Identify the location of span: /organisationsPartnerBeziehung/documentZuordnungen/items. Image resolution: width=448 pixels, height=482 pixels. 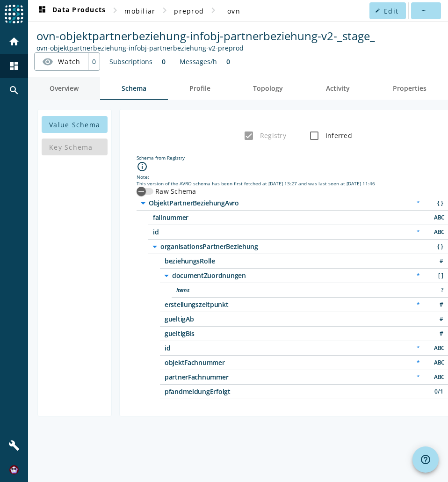
(293, 290).